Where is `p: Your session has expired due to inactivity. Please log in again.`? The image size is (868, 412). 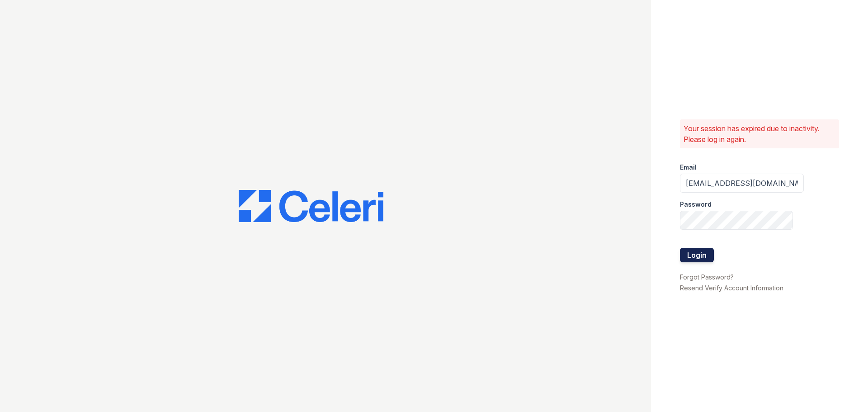
p: Your session has expired due to inactivity. Please log in again. is located at coordinates (760, 134).